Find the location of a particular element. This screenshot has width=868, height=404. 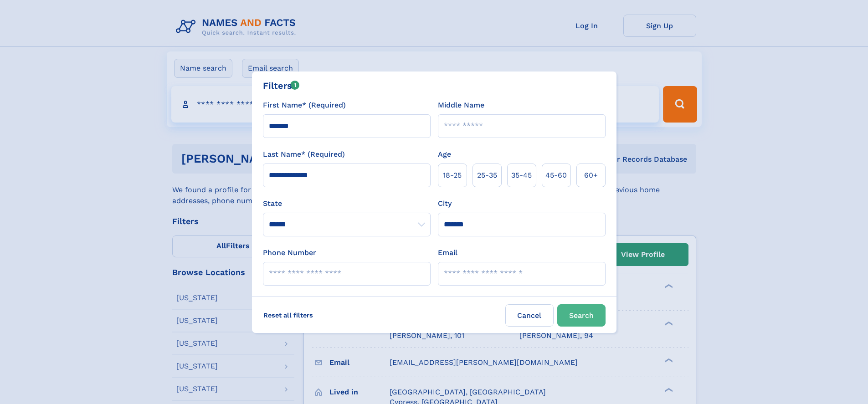

label: City is located at coordinates (445, 204).